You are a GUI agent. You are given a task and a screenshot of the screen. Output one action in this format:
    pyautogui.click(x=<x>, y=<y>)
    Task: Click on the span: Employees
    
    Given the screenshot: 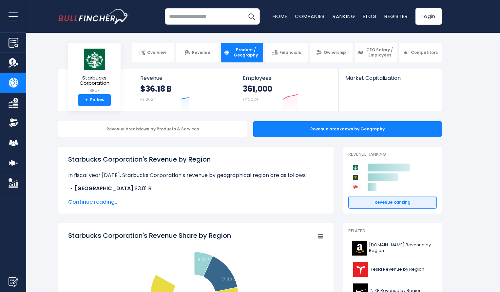 What is the action you would take?
    pyautogui.click(x=287, y=78)
    